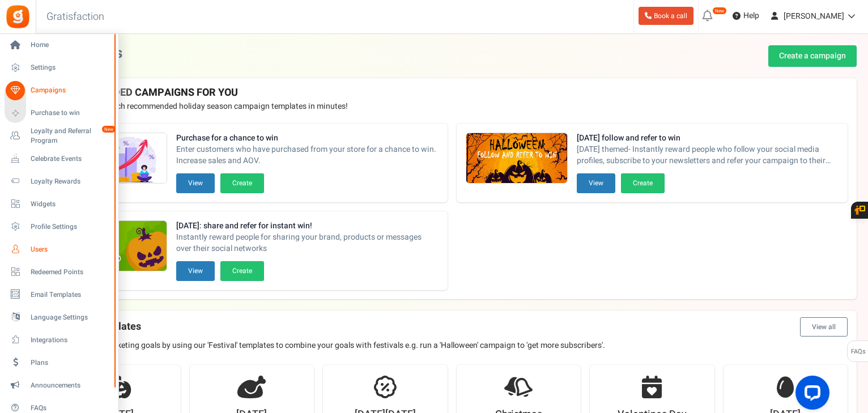  Describe the element at coordinates (70, 204) in the screenshot. I see `span: Widgets` at that location.